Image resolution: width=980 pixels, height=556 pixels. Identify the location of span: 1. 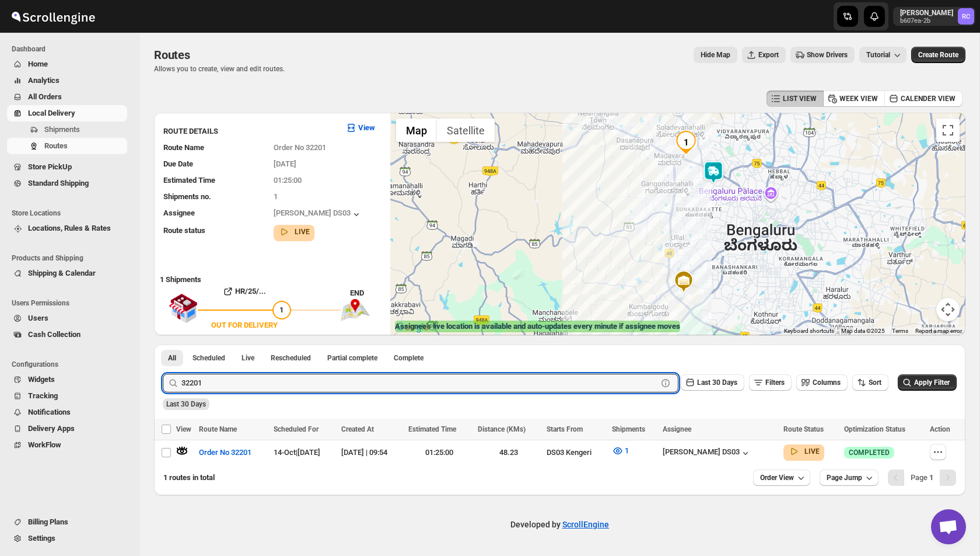
(627, 451).